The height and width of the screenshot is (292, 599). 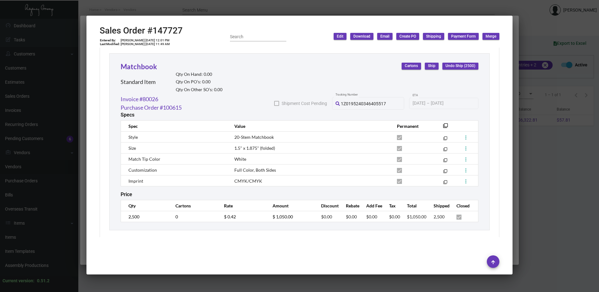 What do you see at coordinates (304, 103) in the screenshot?
I see `span: Shipment Cost Pending` at bounding box center [304, 103].